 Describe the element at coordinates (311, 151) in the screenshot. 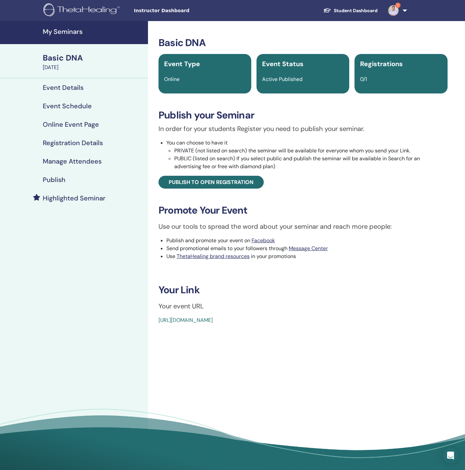

I see `li: PRIVATE (not listed on search) the seminar will be available for everyone whom you send your Link.` at that location.